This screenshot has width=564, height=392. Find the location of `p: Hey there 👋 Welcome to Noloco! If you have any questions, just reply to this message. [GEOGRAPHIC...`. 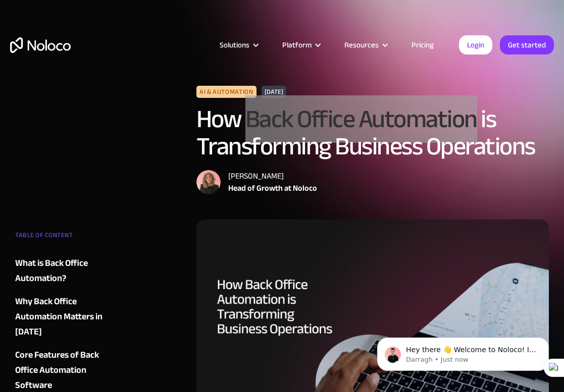

p: Hey there 👋 Welcome to Noloco! If you have any questions, just reply to this message. [GEOGRAPHIC... is located at coordinates (109, 34).